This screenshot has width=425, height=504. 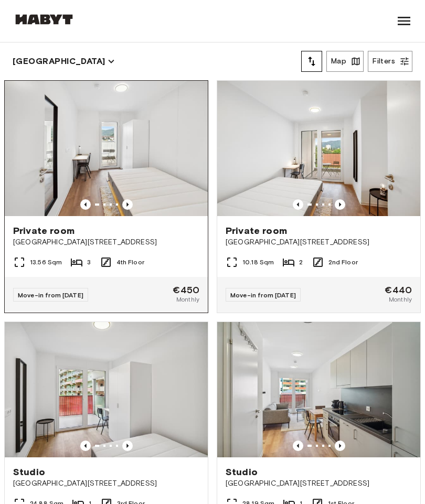 I want to click on span: €450, so click(x=185, y=291).